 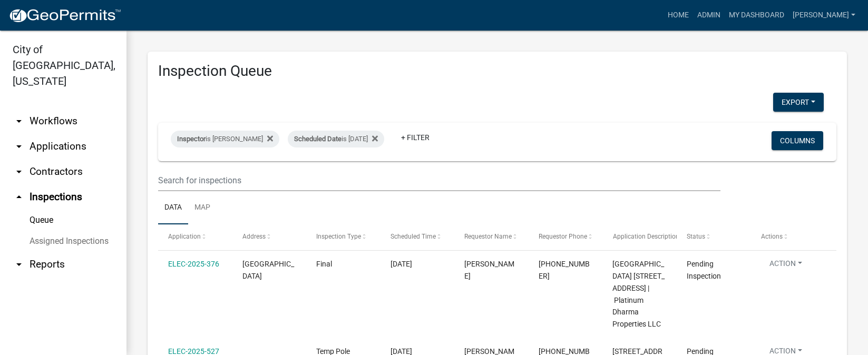 What do you see at coordinates (185, 236) in the screenshot?
I see `span: Application` at bounding box center [185, 236].